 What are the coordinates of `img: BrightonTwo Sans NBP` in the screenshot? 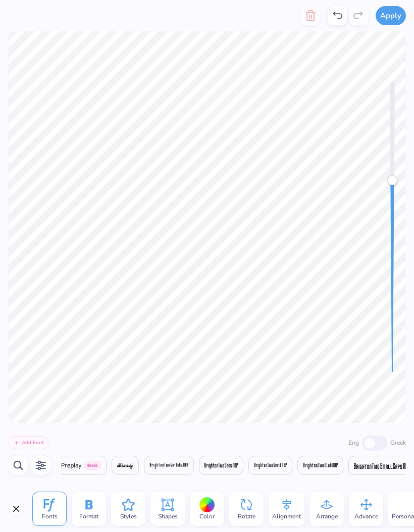 It's located at (221, 466).